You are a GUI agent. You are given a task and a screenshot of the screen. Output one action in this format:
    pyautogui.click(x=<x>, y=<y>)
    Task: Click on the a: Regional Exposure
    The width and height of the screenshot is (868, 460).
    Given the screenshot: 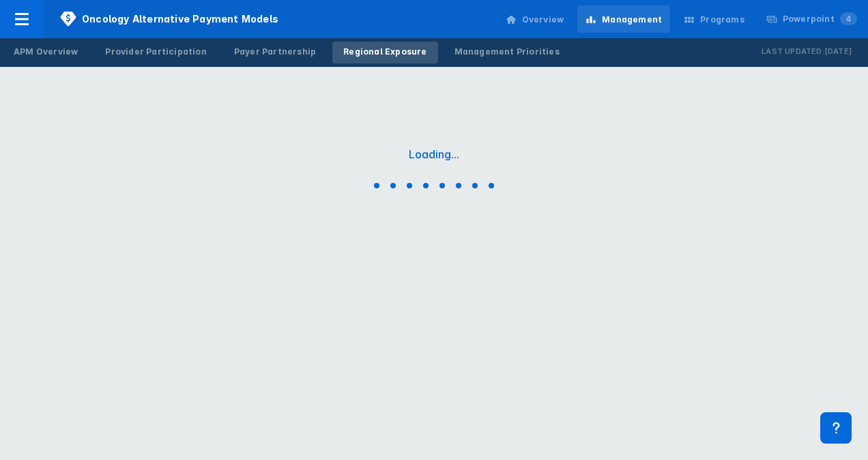 What is the action you would take?
    pyautogui.click(x=385, y=53)
    